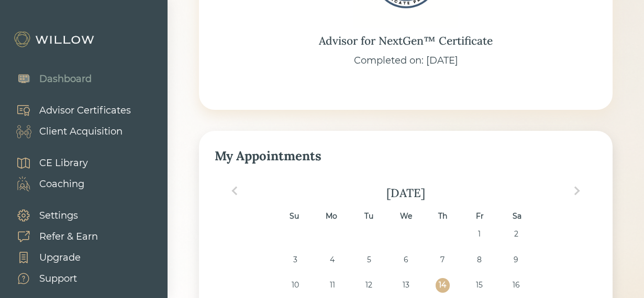  What do you see at coordinates (369, 260) in the screenshot?
I see `div: Choose Tuesday, August 5th, 2025` at bounding box center [369, 260].